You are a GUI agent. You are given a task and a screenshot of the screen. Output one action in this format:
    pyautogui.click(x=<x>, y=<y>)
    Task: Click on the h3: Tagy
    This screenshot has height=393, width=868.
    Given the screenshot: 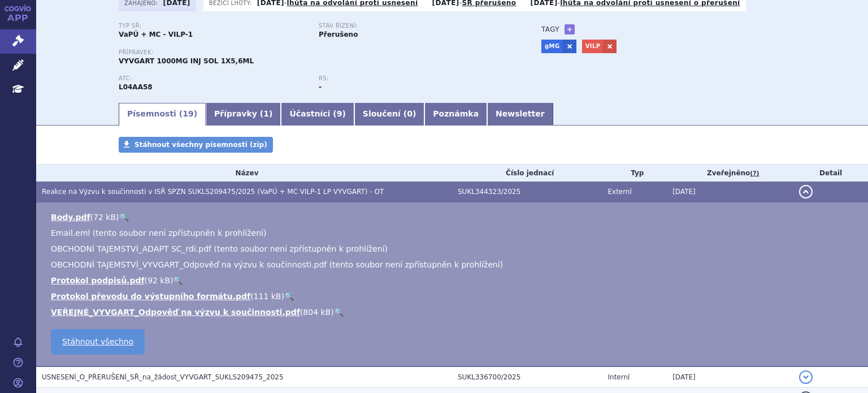 What is the action you would take?
    pyautogui.click(x=551, y=30)
    